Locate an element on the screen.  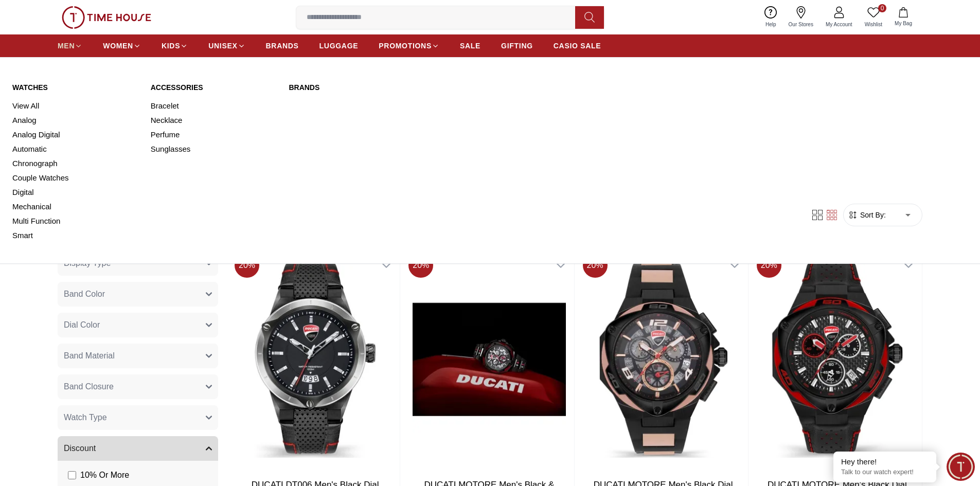
span: Band Closure is located at coordinates (89, 387).